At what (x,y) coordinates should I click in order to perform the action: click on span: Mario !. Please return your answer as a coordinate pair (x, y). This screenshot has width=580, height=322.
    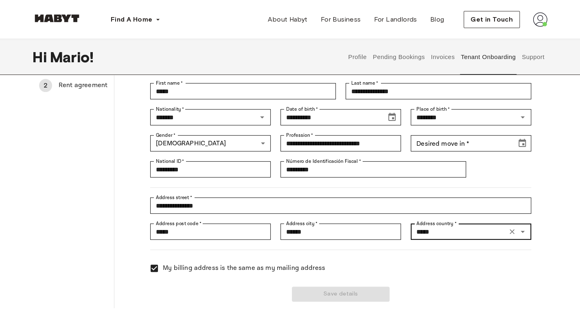
    Looking at the image, I should click on (72, 57).